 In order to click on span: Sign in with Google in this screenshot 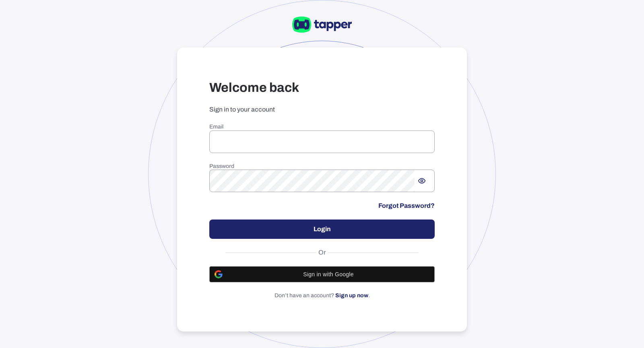, I will do `click(328, 274)`.